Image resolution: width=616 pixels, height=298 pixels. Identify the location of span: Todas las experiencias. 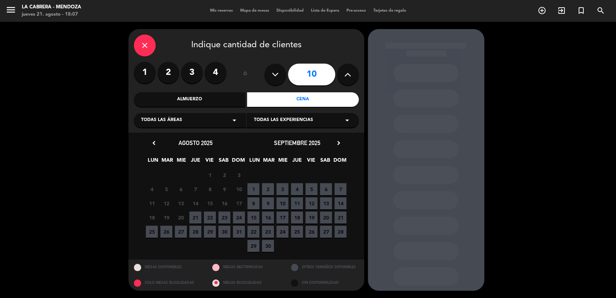
(284, 120).